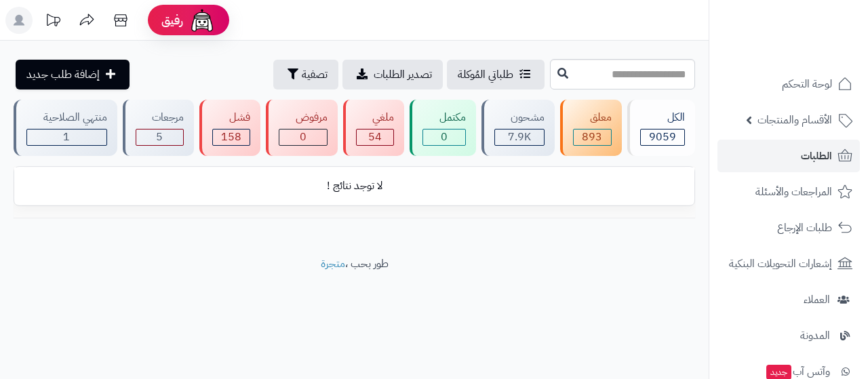 The image size is (868, 379). I want to click on div: 54, so click(375, 136).